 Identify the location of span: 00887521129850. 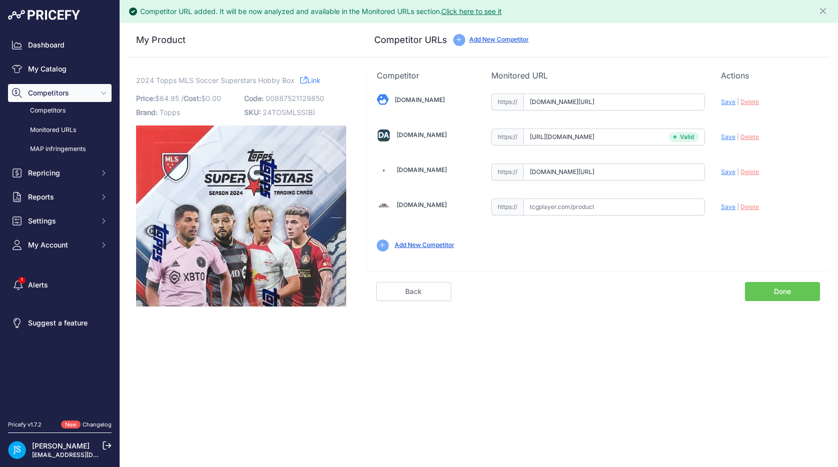
(295, 98).